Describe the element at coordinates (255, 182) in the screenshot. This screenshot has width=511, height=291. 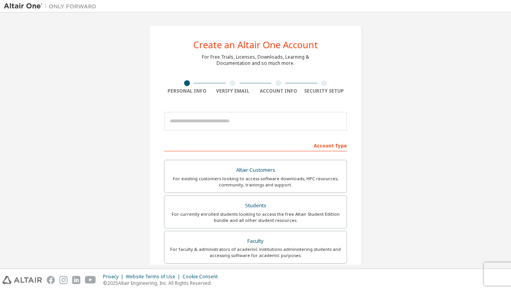
I see `div: For existing customers looking to access software downloads, HPC resources, community, trainings ...` at that location.